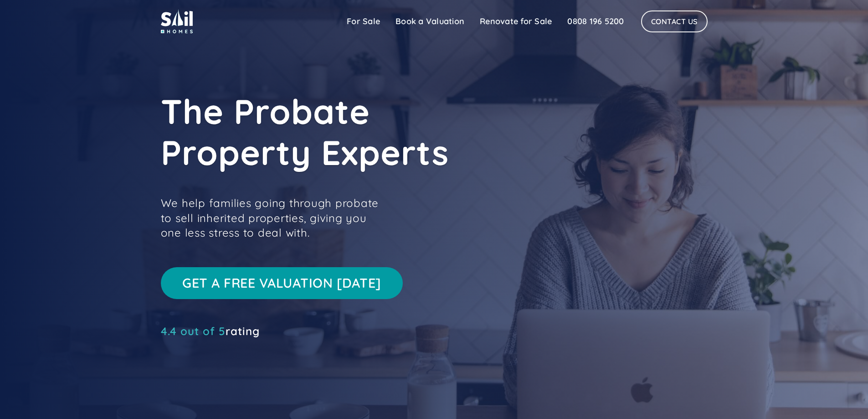  What do you see at coordinates (366, 132) in the screenshot?
I see `h1: The Probate Property Experts` at bounding box center [366, 132].